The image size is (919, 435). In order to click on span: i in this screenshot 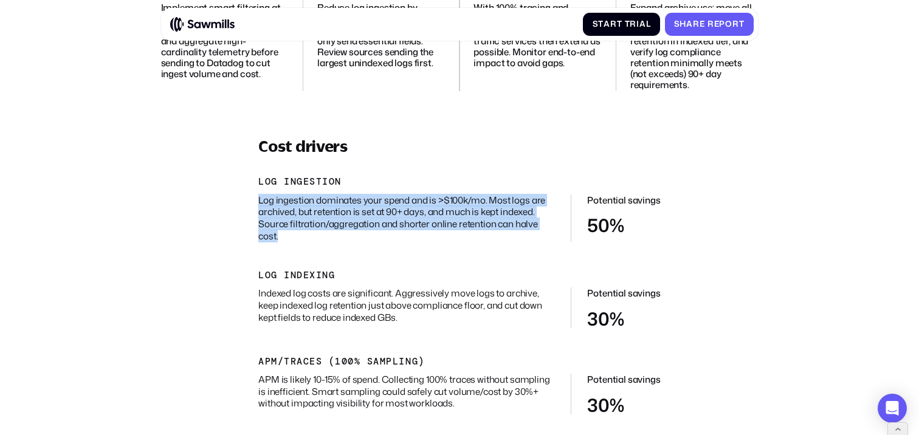, I will do `click(638, 24)`.